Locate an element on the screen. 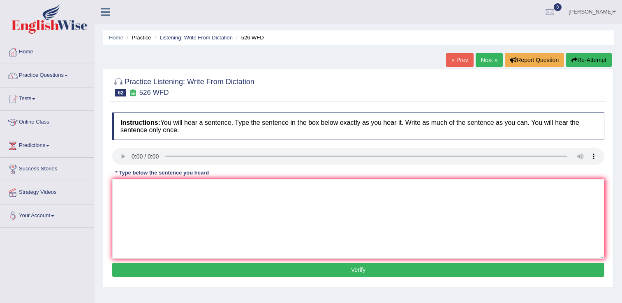  a: Success Stories is located at coordinates (47, 168).